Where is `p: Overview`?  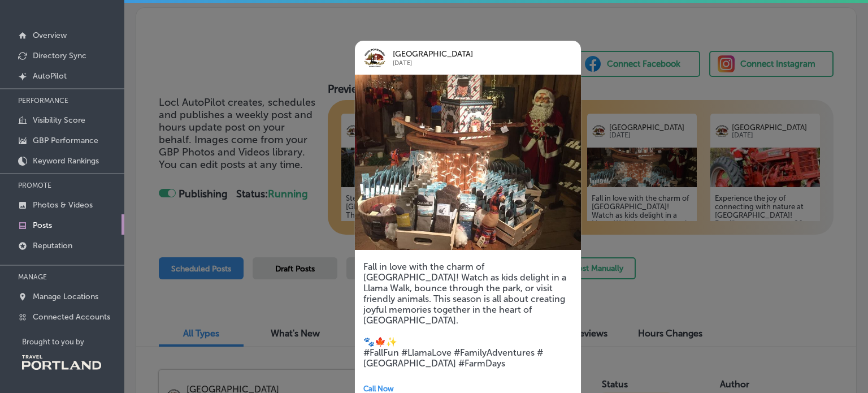
p: Overview is located at coordinates (49, 35).